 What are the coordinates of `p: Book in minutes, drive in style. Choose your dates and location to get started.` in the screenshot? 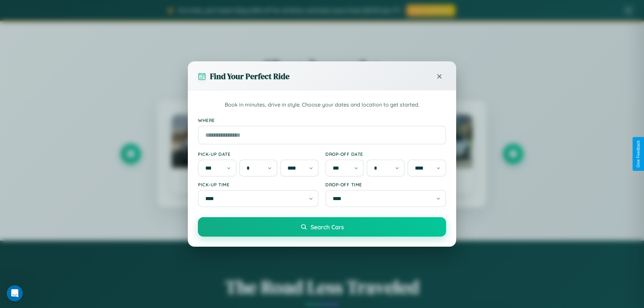 It's located at (322, 105).